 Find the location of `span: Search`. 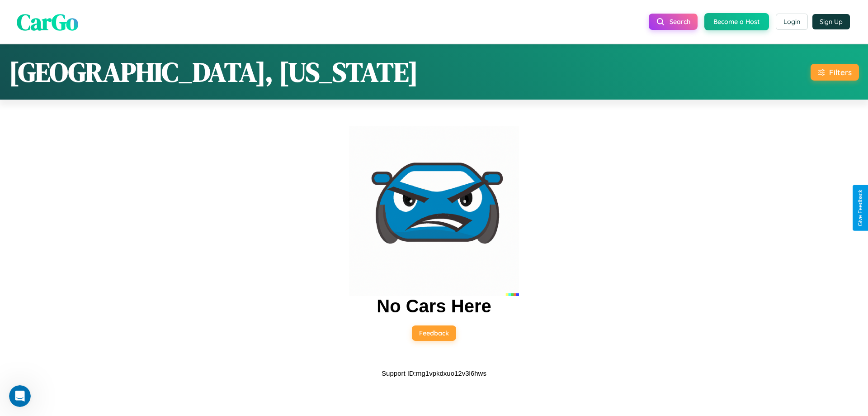

span: Search is located at coordinates (680, 22).